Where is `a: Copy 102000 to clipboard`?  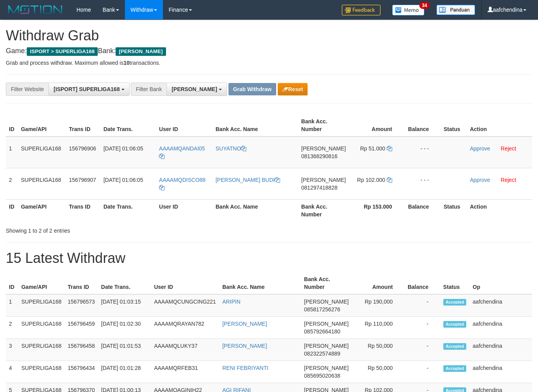
a: Copy 102000 to clipboard is located at coordinates (390, 180).